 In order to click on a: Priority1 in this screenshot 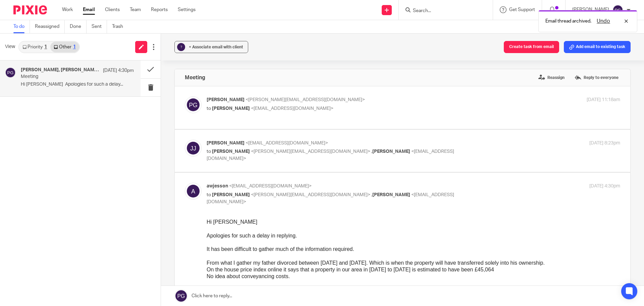, I will do `click(35, 47)`.